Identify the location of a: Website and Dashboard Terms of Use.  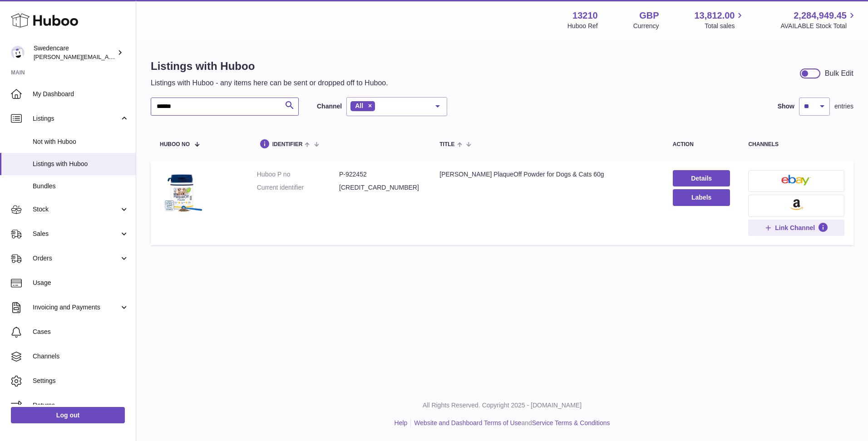
(467, 423).